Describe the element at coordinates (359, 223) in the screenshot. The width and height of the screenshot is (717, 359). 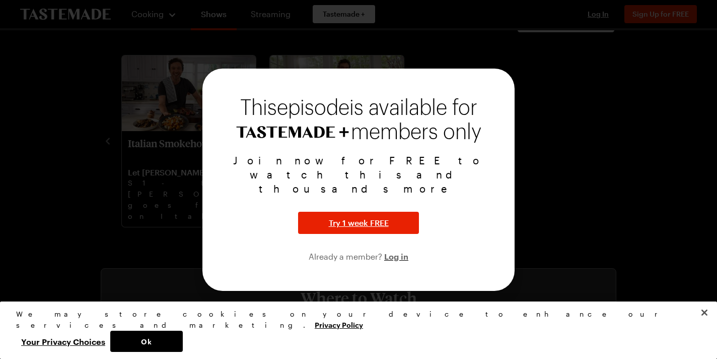
I see `button: Try 1 week FREE` at that location.